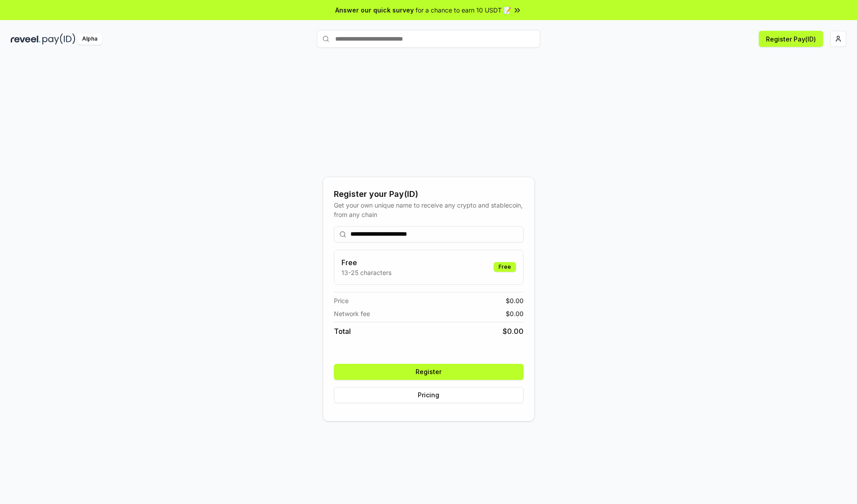 This screenshot has height=504, width=857. I want to click on button: Register, so click(429, 372).